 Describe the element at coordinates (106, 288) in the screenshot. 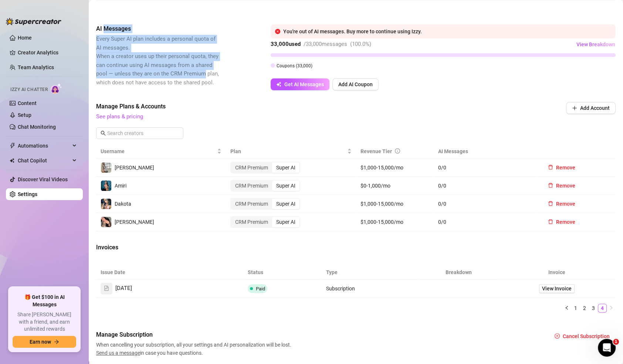

I see `span: file-text` at that location.